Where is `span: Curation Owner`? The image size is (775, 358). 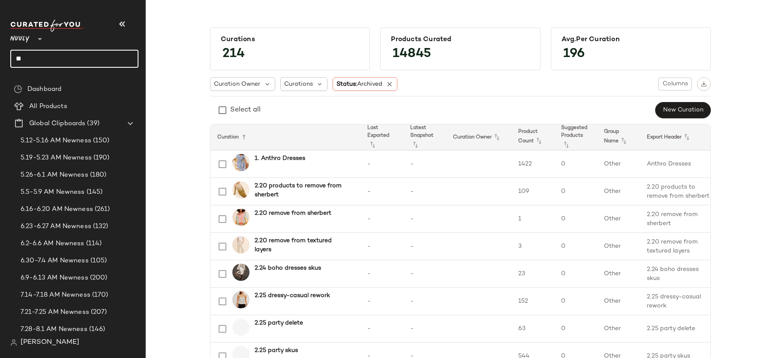
span: Curation Owner is located at coordinates (237, 84).